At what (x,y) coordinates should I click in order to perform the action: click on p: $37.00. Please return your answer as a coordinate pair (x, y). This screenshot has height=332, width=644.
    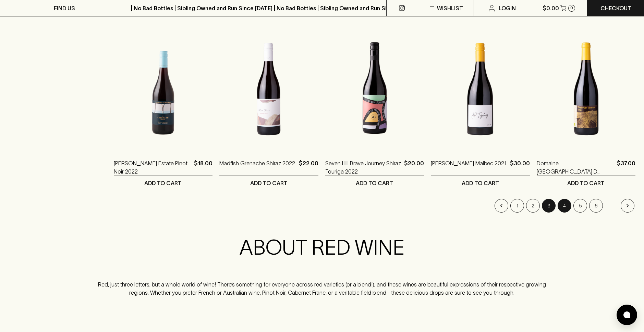
    Looking at the image, I should click on (626, 167).